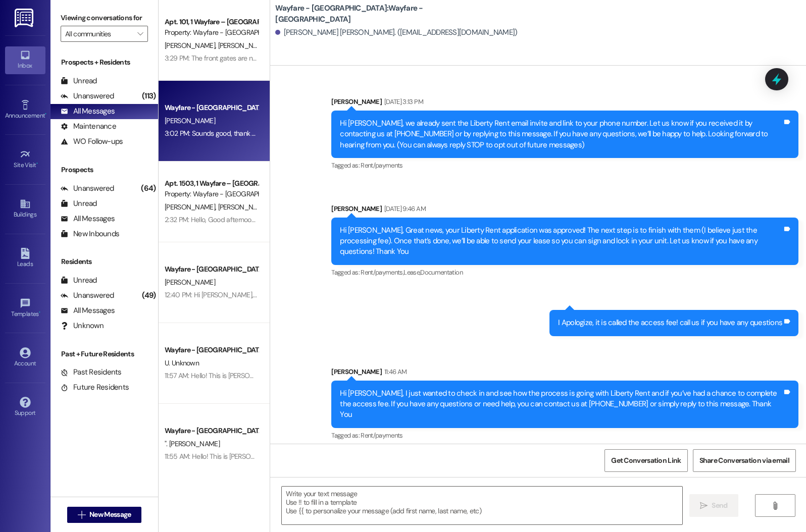  Describe the element at coordinates (181, 363) in the screenshot. I see `span: U. Unknown` at that location.